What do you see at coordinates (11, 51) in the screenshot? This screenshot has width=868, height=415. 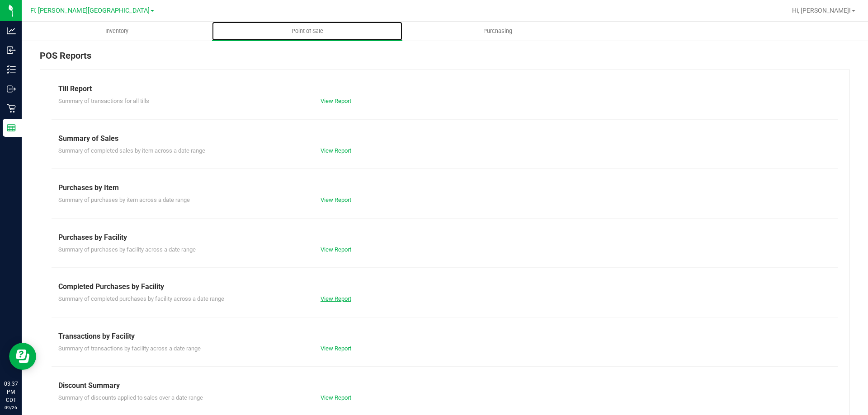 I see `inline-svg: Inbound` at bounding box center [11, 51].